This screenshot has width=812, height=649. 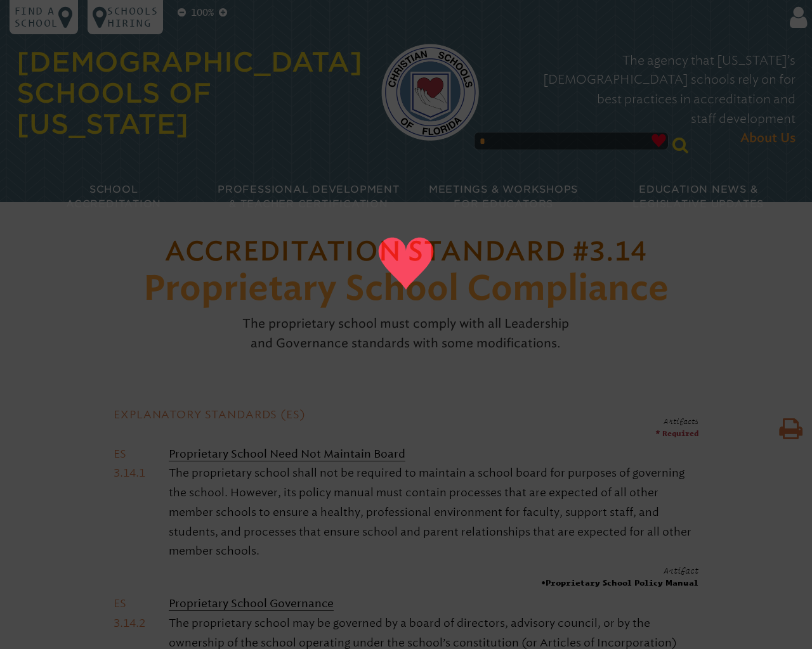 I want to click on p: Schools Hiring, so click(x=132, y=17).